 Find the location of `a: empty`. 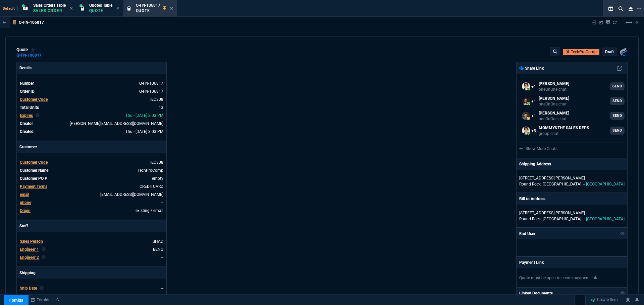

a: empty is located at coordinates (158, 179).